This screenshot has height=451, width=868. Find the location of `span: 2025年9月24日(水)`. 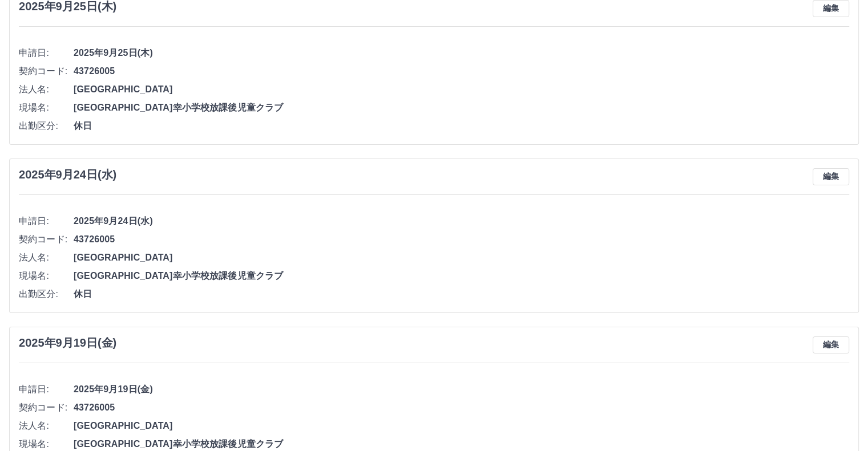

span: 2025年9月24日(水) is located at coordinates (461, 221).